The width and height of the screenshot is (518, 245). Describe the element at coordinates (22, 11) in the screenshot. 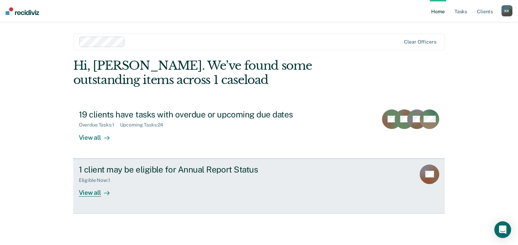

I see `img: Recidiviz` at that location.